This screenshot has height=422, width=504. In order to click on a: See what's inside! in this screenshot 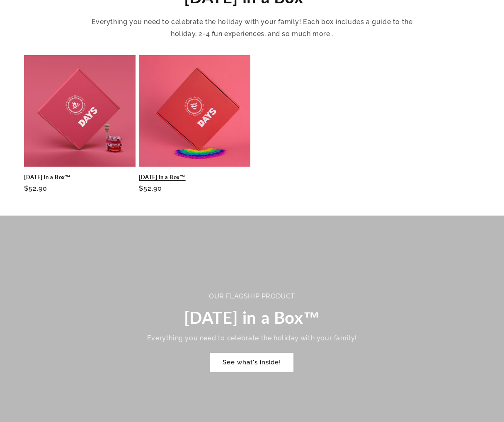, I will do `click(252, 362)`.